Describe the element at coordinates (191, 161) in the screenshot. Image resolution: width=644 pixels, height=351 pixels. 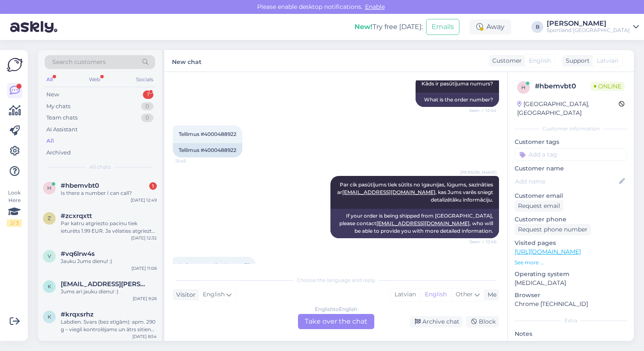
I see `span: 12:45` at that location.